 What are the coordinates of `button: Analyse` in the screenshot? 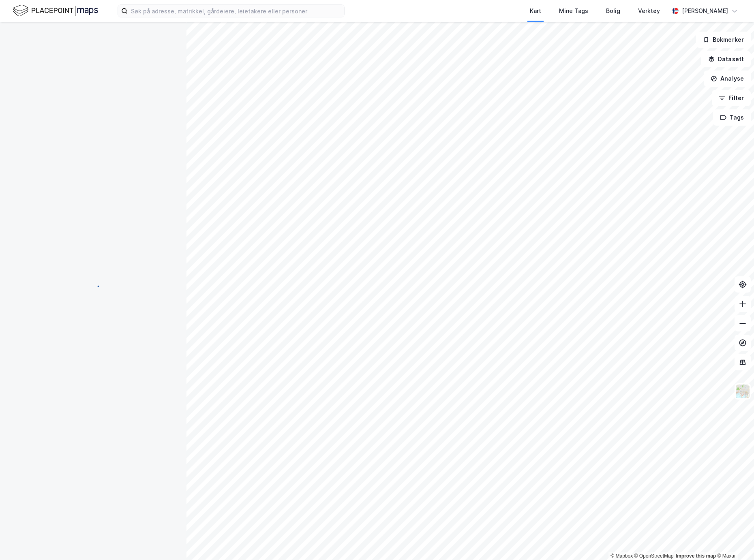 It's located at (727, 78).